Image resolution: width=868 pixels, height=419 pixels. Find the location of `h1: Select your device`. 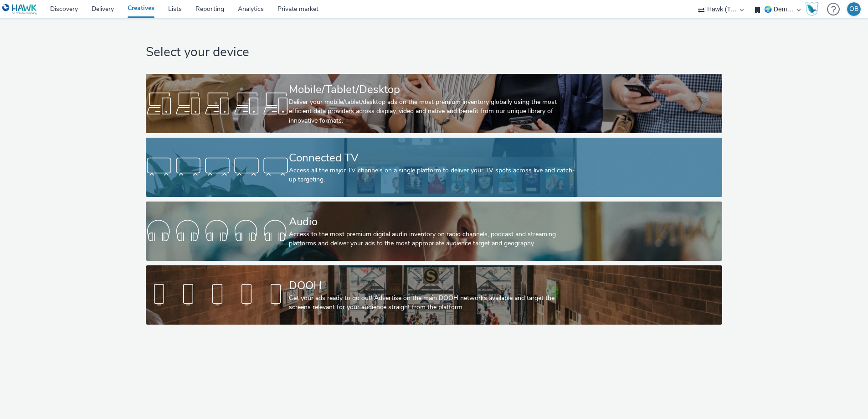

h1: Select your device is located at coordinates (434, 53).